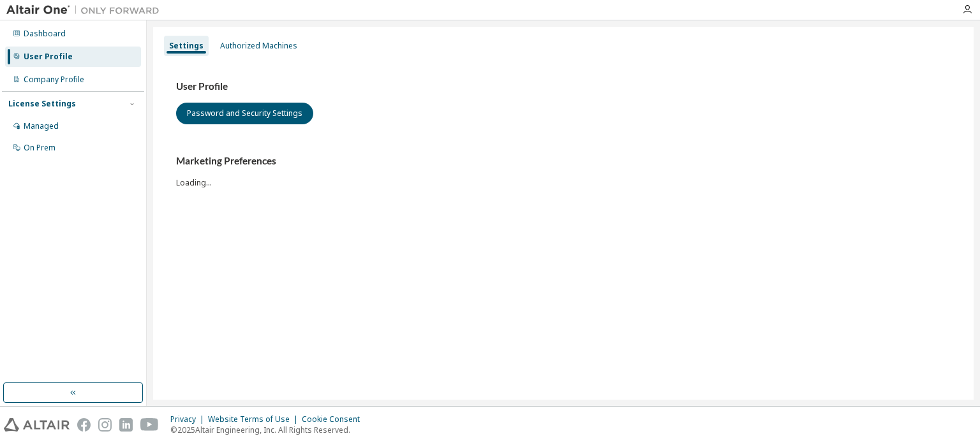 The width and height of the screenshot is (980, 443). I want to click on div: Website Terms of Use, so click(255, 419).